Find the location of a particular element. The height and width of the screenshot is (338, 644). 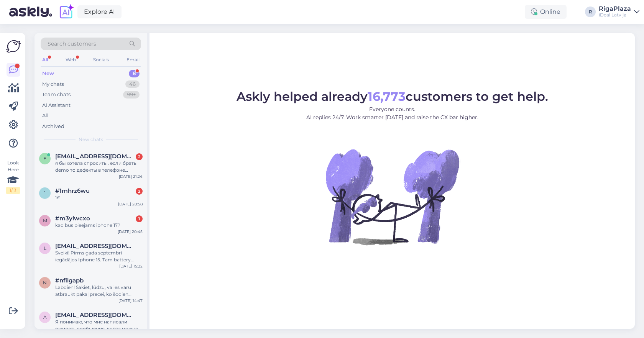

div: Labdien! Sakiet, lūdzu, vai es varu atbraukt pakaļ precei, ko šodien pasūtīju (2000085455)? Es sa... is located at coordinates (99, 291).